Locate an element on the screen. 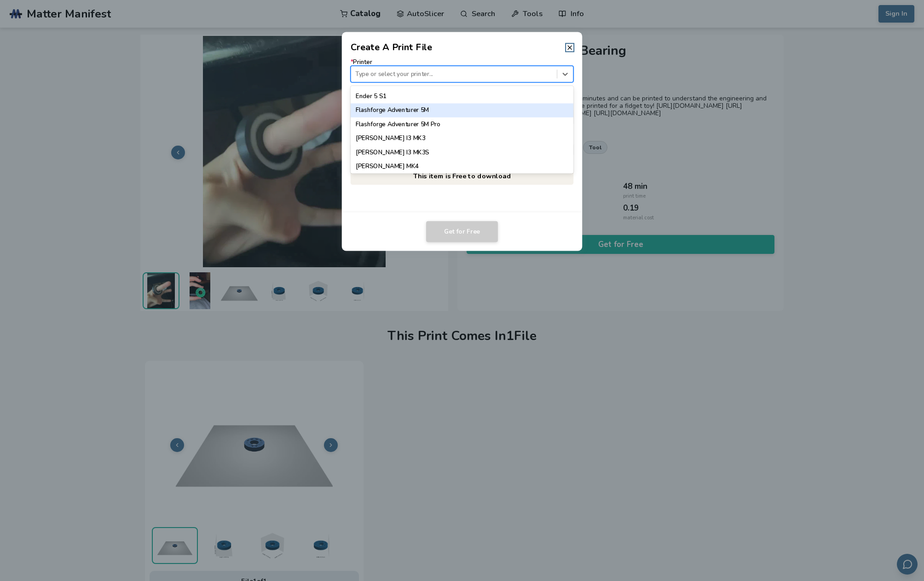 Image resolution: width=924 pixels, height=581 pixels. h2: Create A Print File is located at coordinates (392, 48).